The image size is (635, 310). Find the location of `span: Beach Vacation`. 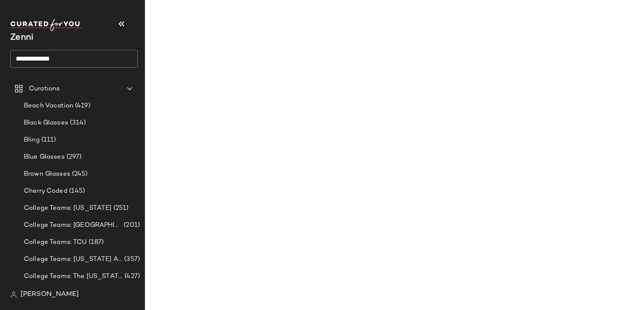

span: Beach Vacation is located at coordinates (49, 106).